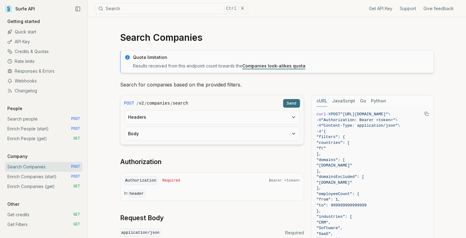 This screenshot has width=466, height=238. Describe the element at coordinates (331, 137) in the screenshot. I see `span: "filters": {` at that location.